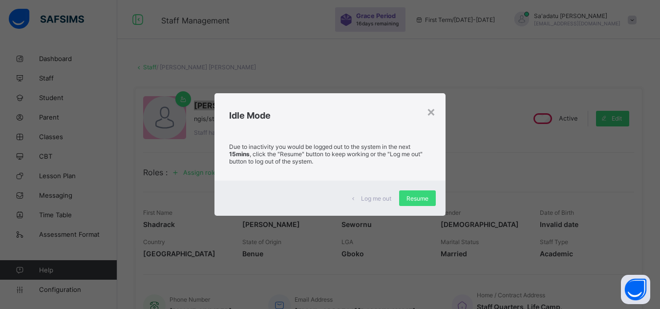  I want to click on button: Open asap, so click(635, 290).